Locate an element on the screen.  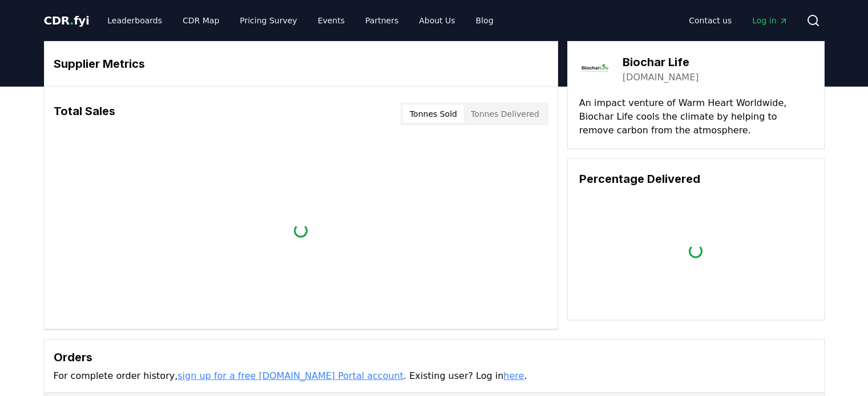
button: Tonnes Delivered is located at coordinates (505, 114).